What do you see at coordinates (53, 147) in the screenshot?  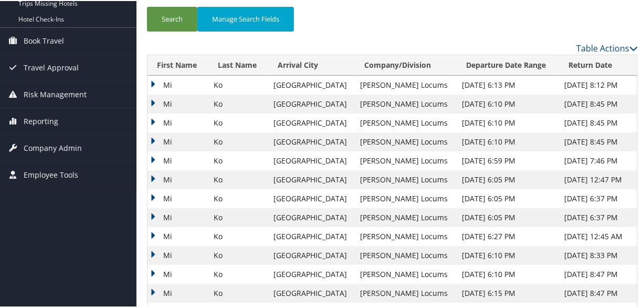 I see `span: Company Admin` at bounding box center [53, 147].